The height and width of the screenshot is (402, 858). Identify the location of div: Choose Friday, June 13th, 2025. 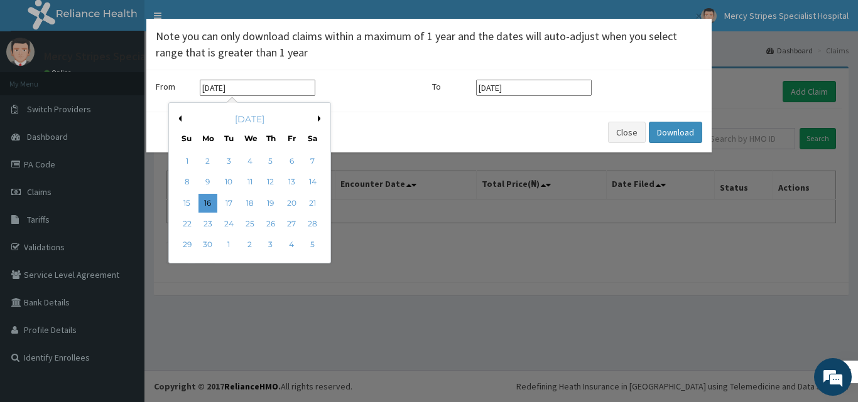
(291, 183).